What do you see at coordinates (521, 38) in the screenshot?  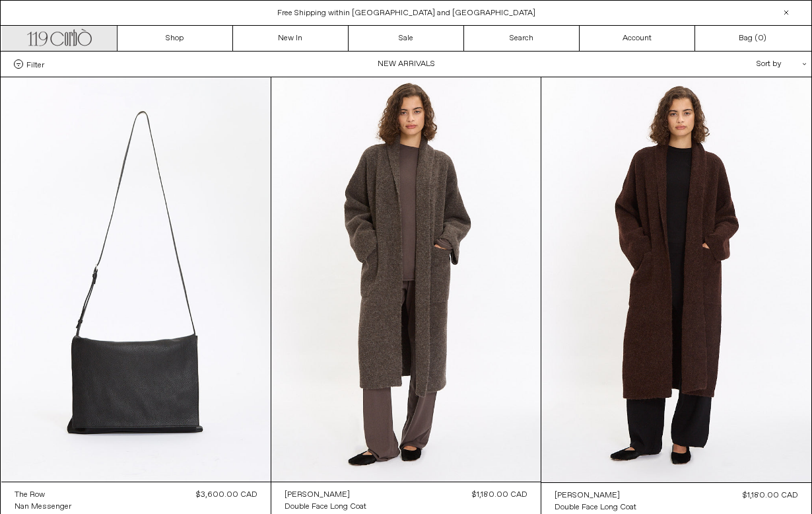 I see `a: Search` at bounding box center [521, 38].